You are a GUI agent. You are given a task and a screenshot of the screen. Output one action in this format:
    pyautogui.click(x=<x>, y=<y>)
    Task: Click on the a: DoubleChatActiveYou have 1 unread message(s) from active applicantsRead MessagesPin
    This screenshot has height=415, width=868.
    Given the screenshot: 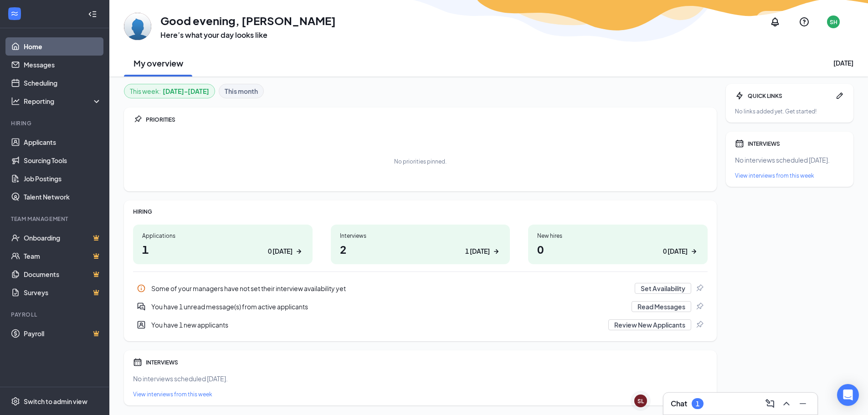 What is the action you would take?
    pyautogui.click(x=420, y=306)
    